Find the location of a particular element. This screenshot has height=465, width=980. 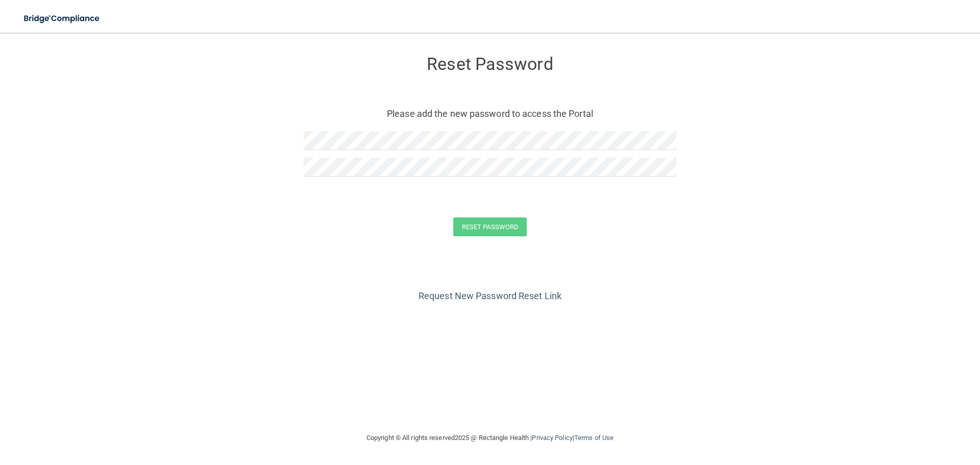

h3: Reset Password is located at coordinates (490, 64).